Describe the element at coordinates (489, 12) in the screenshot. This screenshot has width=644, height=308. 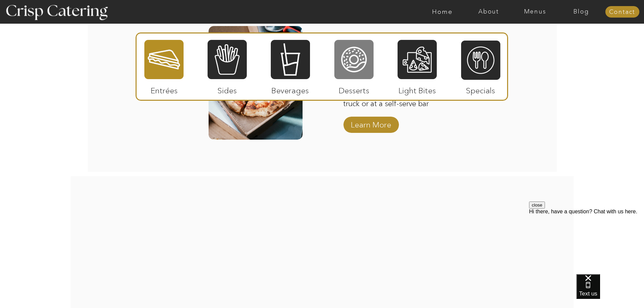
I see `a: About` at that location.